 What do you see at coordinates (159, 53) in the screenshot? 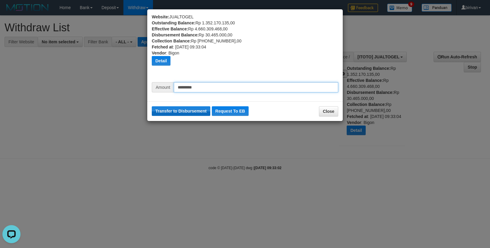
I see `b: Vendor` at bounding box center [159, 53].